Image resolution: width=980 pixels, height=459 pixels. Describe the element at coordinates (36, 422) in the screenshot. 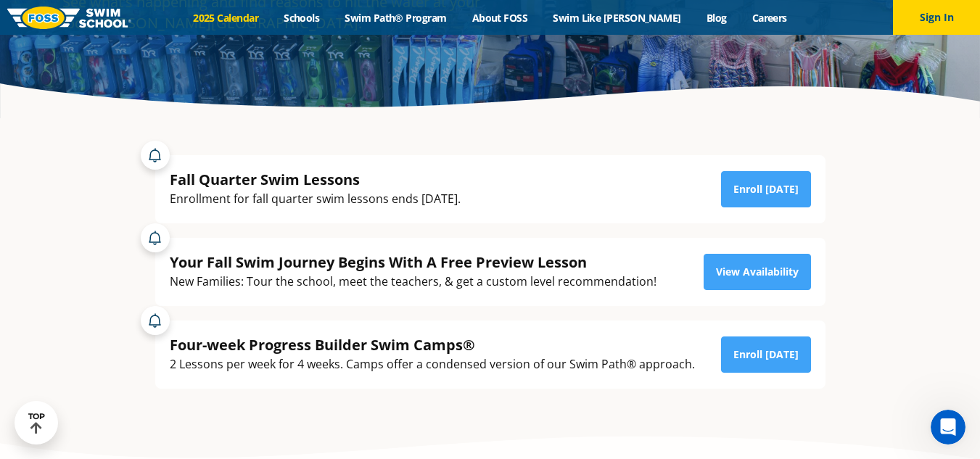

I see `div: TOP` at that location.